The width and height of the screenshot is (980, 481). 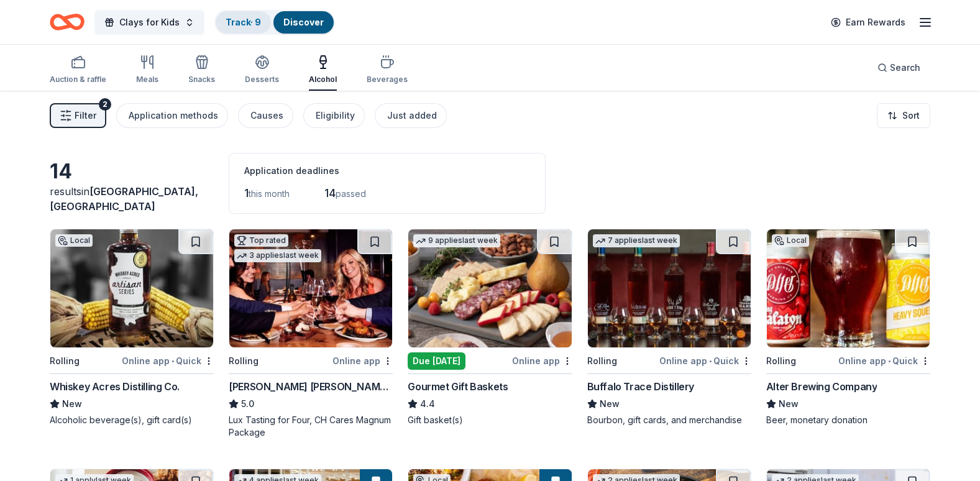 What do you see at coordinates (458, 387) in the screenshot?
I see `div: Gourmet Gift Baskets` at bounding box center [458, 387].